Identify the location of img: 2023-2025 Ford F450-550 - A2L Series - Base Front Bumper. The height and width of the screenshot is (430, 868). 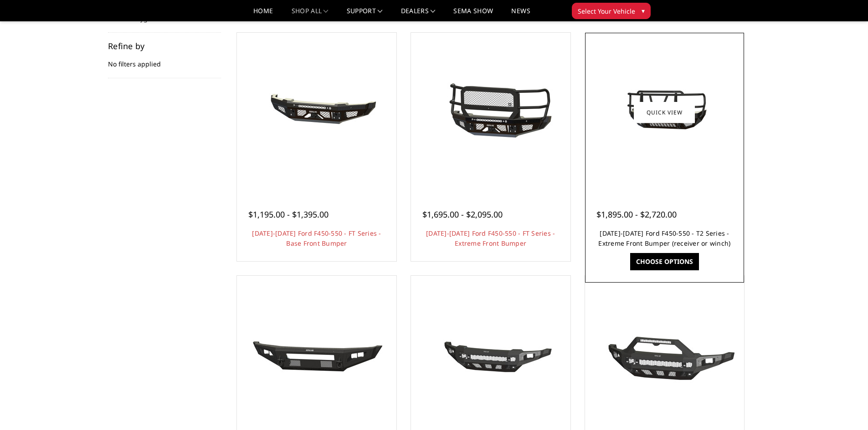
(317, 355).